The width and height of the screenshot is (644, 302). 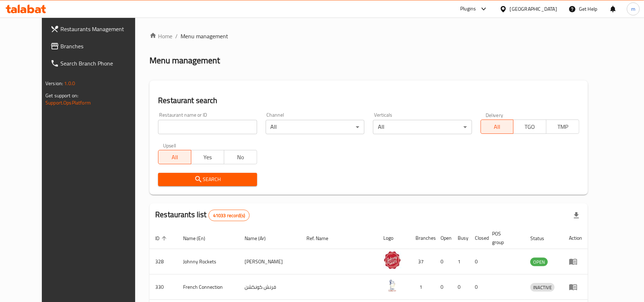 What do you see at coordinates (369, 36) in the screenshot?
I see `nav: breadcrumb` at bounding box center [369, 36].